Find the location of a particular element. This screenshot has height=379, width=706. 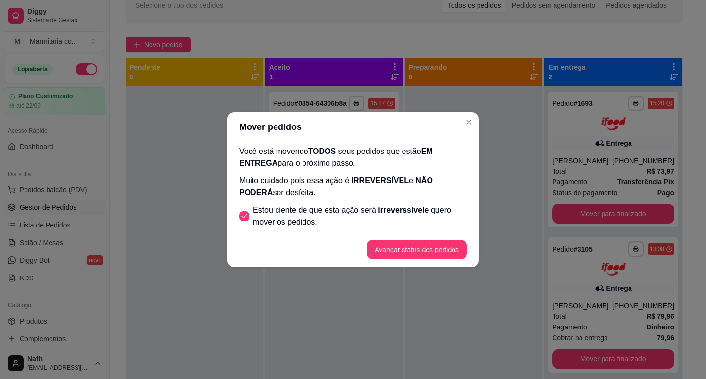

button: Avançar status dos pedidos is located at coordinates (417, 250).